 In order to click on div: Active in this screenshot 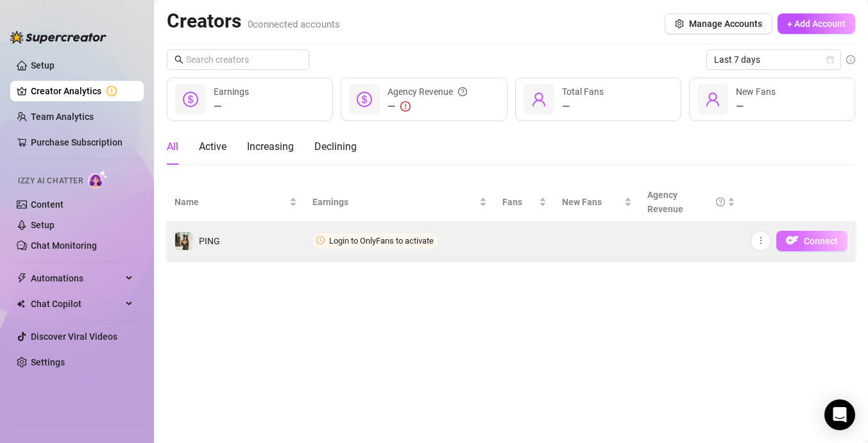, I will do `click(212, 147)`.